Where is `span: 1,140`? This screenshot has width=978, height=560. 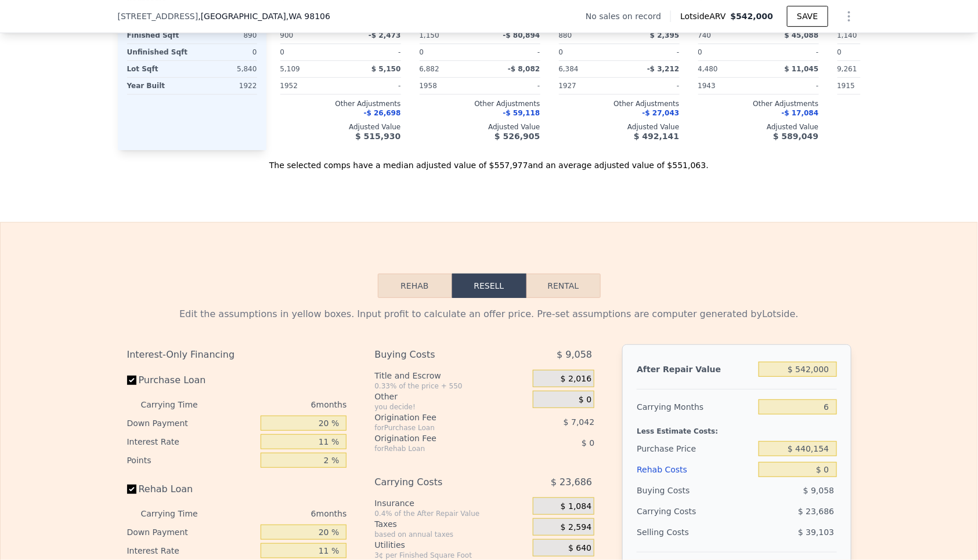 span: 1,140 is located at coordinates (847, 35).